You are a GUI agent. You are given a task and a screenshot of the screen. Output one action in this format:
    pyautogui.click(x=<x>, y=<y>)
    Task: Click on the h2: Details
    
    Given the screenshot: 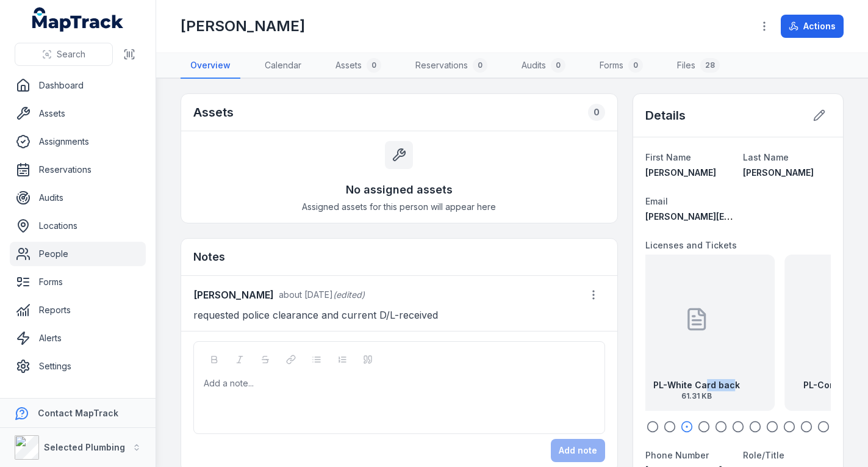 What is the action you would take?
    pyautogui.click(x=665, y=116)
    